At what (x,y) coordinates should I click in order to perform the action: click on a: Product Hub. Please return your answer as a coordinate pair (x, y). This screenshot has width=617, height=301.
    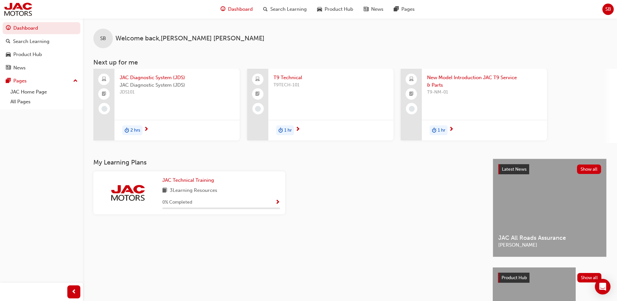
    Looking at the image, I should click on (41, 54).